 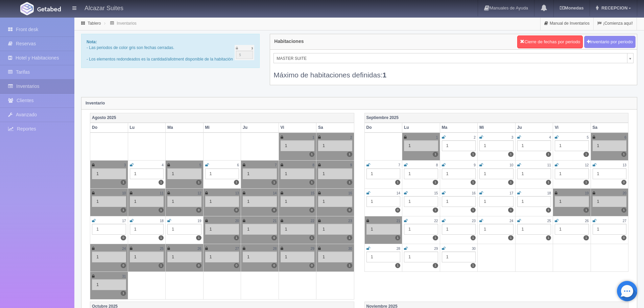 What do you see at coordinates (95, 103) in the screenshot?
I see `strong: Inventario` at bounding box center [95, 103].